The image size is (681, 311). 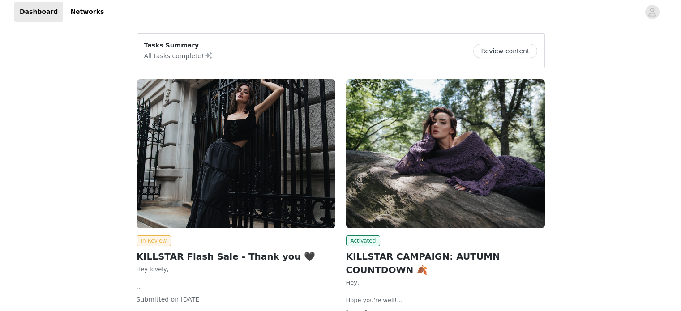 What do you see at coordinates (236, 287) in the screenshot?
I see `p: Thanks so much for helping us promote our flash sale! As a thank you, we'd love to send you 1-3 c...` at bounding box center [236, 287].